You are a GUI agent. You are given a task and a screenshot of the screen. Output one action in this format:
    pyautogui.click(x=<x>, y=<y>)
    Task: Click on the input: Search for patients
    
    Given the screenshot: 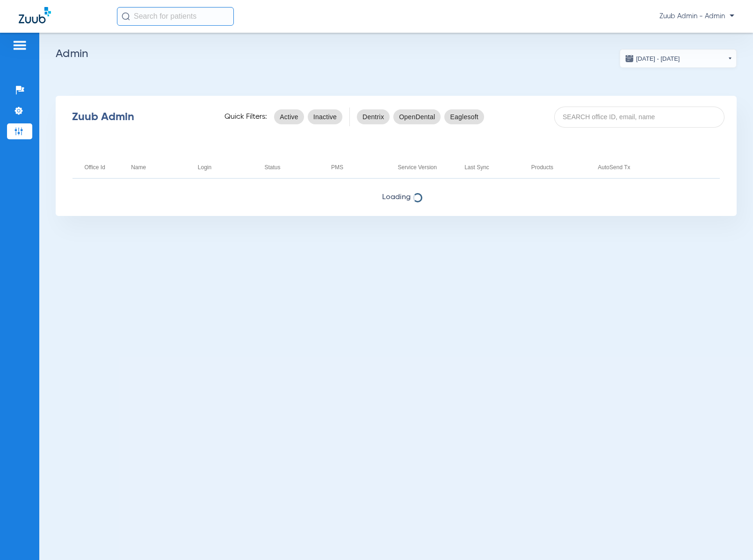 What is the action you would take?
    pyautogui.click(x=175, y=16)
    